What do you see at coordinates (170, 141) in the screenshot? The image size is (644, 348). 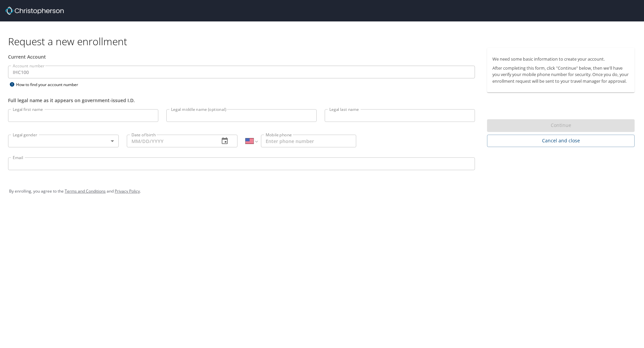 I see `input: MM/DD/YYYY` at bounding box center [170, 141].